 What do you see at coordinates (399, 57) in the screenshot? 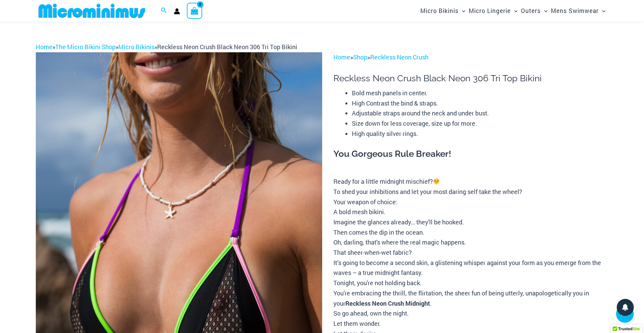
I see `a: Reckless Neon Crush` at bounding box center [399, 57].